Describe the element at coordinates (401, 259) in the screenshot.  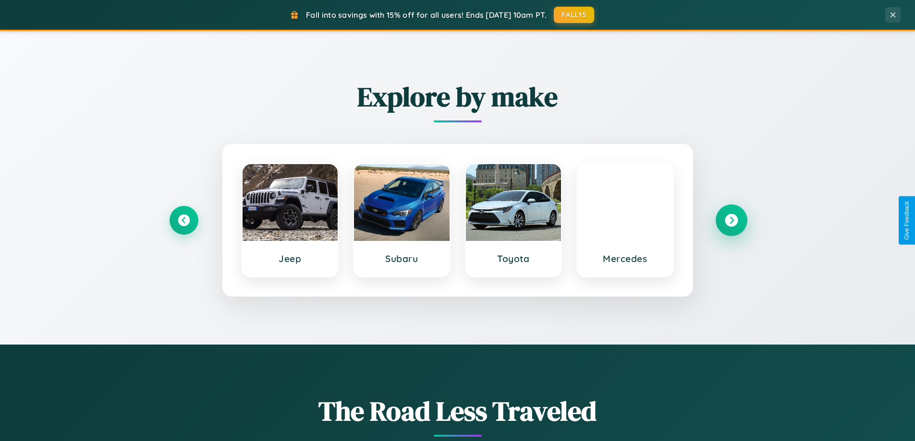
I see `h3: Subaru` at that location.